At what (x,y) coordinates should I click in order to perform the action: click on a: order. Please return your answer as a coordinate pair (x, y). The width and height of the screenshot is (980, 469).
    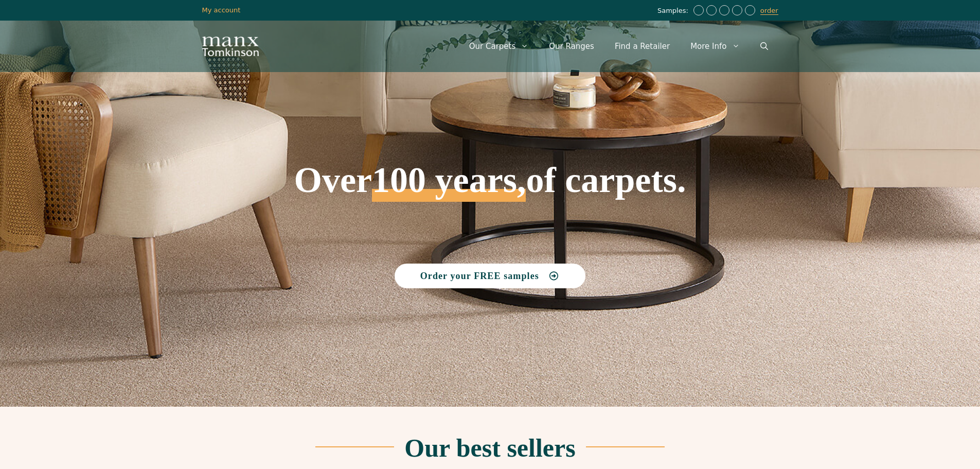
    Looking at the image, I should click on (769, 10).